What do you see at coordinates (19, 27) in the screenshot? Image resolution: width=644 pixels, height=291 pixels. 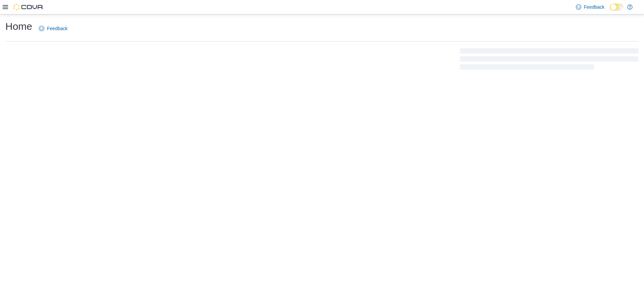 I see `h1: Home` at bounding box center [19, 27].